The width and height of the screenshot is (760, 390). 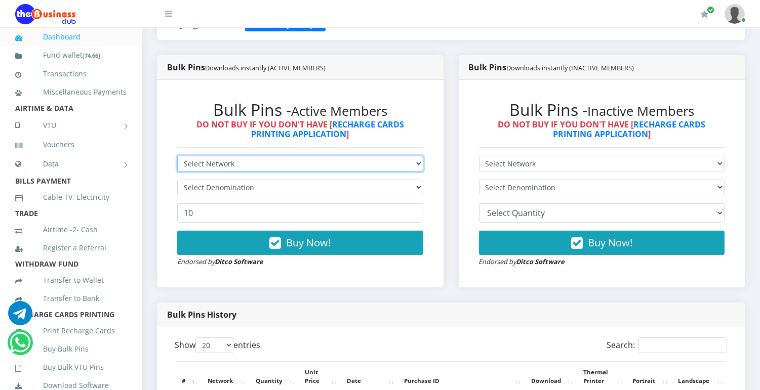 What do you see at coordinates (71, 230) in the screenshot?
I see `a: Airtime -2- Cash` at bounding box center [71, 230].